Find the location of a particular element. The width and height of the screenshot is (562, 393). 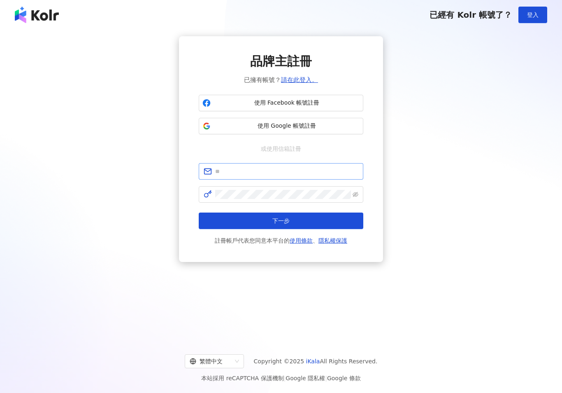

span: 本站採用 reCAPTCHA 保護機制 is located at coordinates (281, 378).